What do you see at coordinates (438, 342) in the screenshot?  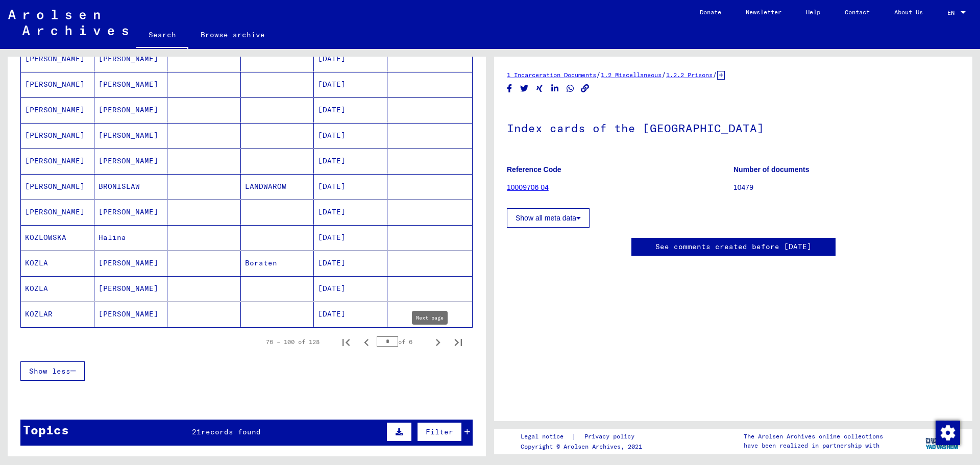 I see `button: Next page` at bounding box center [438, 342].